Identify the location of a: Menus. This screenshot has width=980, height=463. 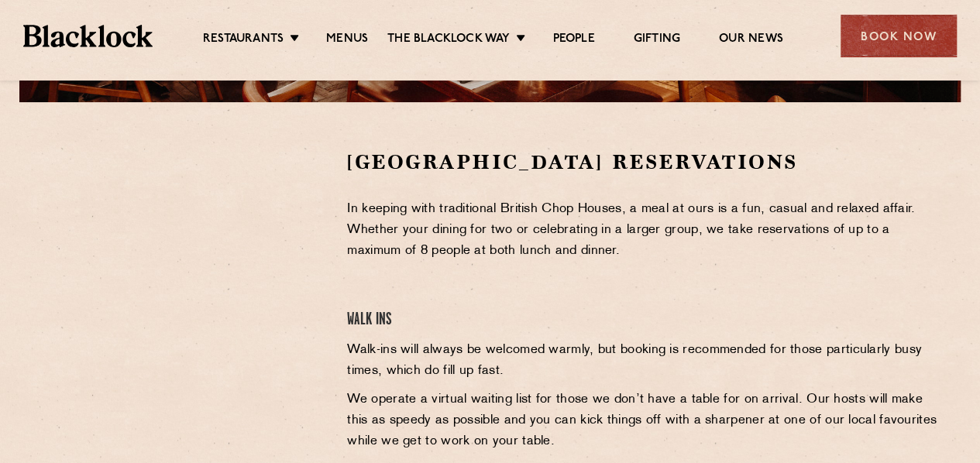
(347, 40).